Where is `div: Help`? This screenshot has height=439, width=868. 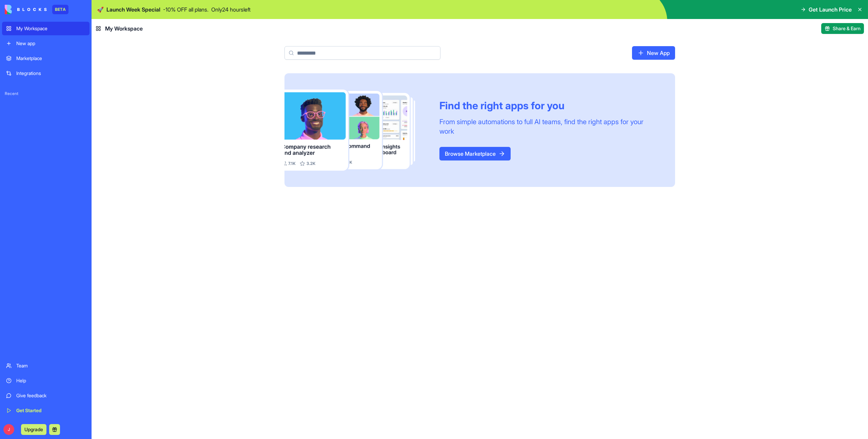 div: Help is located at coordinates (51, 381).